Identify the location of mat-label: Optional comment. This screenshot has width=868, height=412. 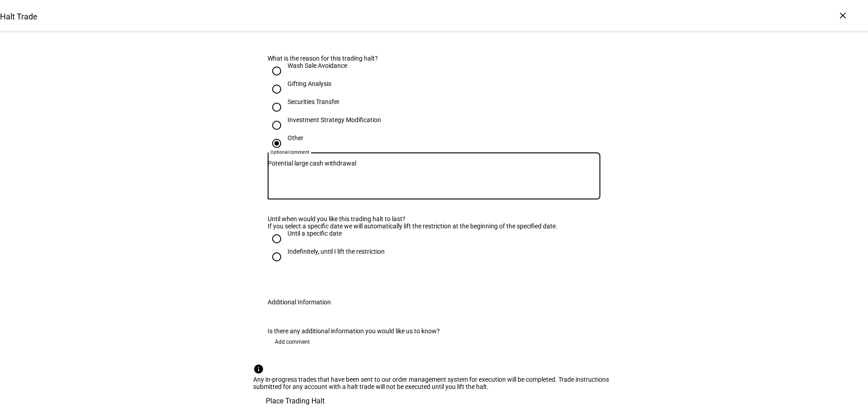
(290, 152).